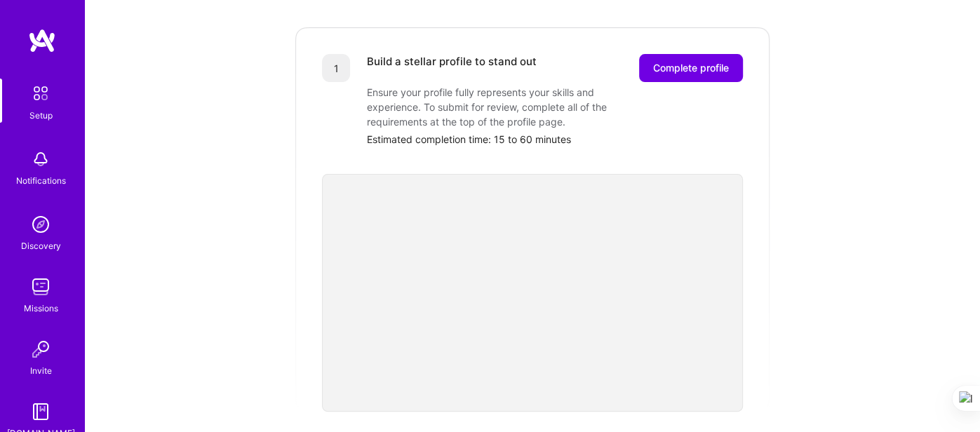 This screenshot has width=980, height=432. Describe the element at coordinates (41, 370) in the screenshot. I see `div: Invite` at that location.